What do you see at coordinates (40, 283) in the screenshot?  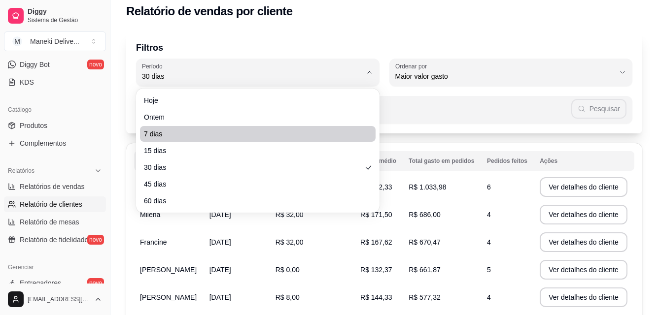 I see `span: Entregadores` at bounding box center [40, 283].